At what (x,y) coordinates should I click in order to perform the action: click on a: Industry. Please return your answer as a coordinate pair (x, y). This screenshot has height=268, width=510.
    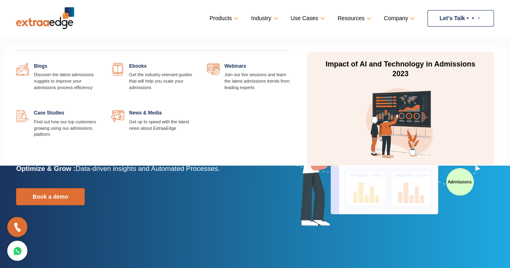
    Looking at the image, I should click on (264, 18).